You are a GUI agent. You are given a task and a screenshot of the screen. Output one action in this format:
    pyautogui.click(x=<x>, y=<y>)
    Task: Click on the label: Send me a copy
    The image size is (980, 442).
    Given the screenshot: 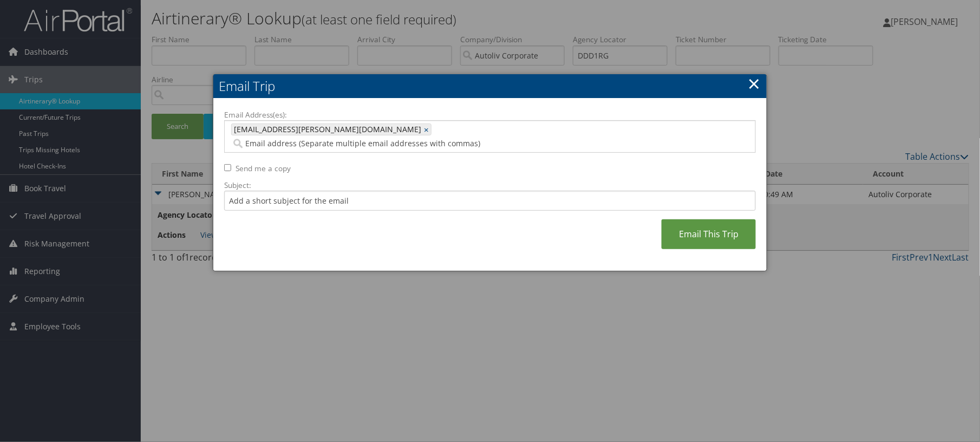 What is the action you would take?
    pyautogui.click(x=263, y=169)
    